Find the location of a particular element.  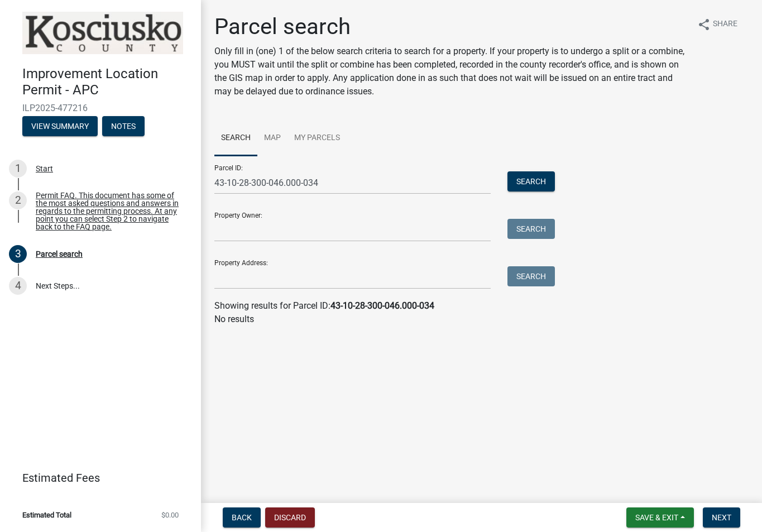

img: Kosciusko County, Indiana is located at coordinates (103, 33).